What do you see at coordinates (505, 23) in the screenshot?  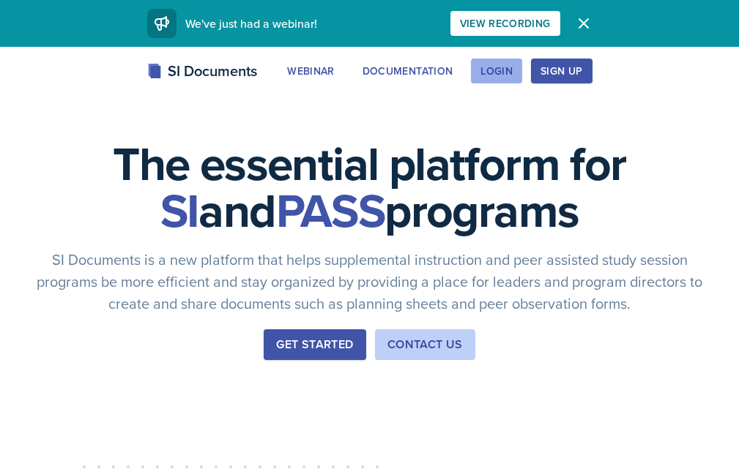 I see `button: View Recording` at bounding box center [505, 23].